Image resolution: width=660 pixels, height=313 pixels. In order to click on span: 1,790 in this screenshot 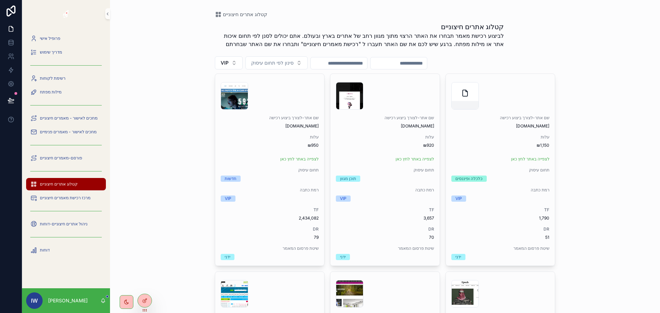, I will do `click(501, 218)`.